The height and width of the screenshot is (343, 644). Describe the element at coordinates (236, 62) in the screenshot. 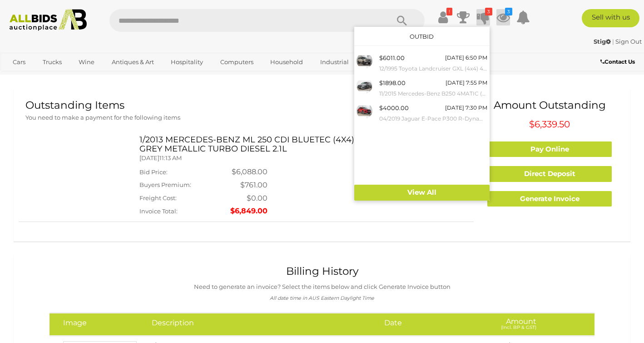

I see `a: Computers` at that location.